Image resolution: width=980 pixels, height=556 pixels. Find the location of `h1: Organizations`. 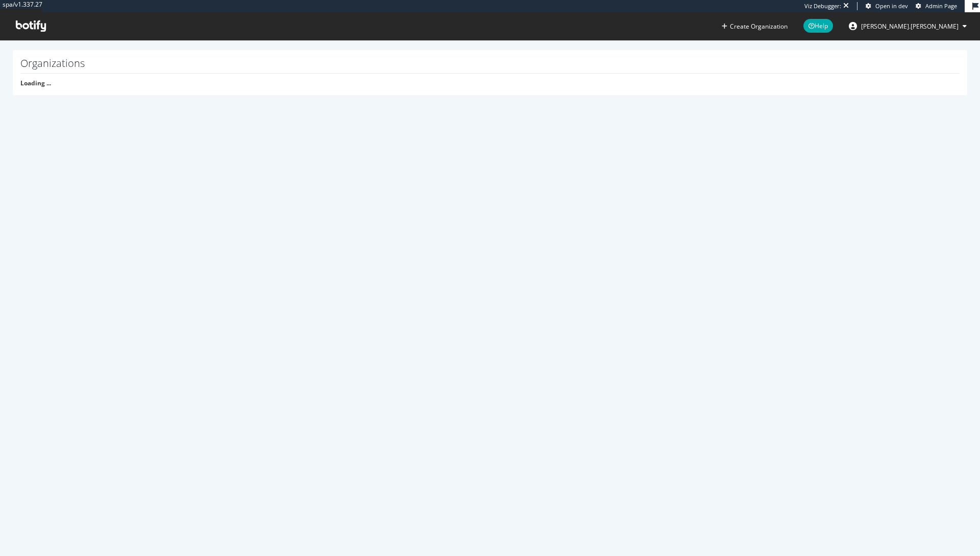

h1: Organizations is located at coordinates (490, 65).